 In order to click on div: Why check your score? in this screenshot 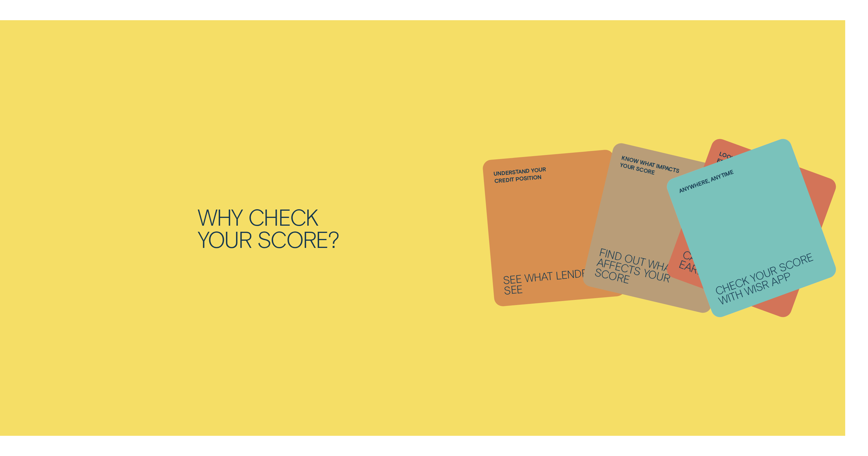, I will do `click(314, 228)`.